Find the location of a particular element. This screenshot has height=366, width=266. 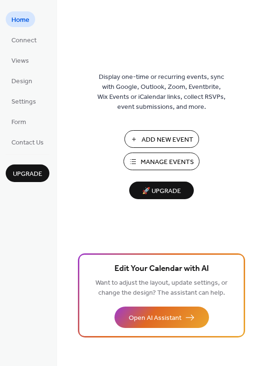

a: Connect is located at coordinates (24, 39).